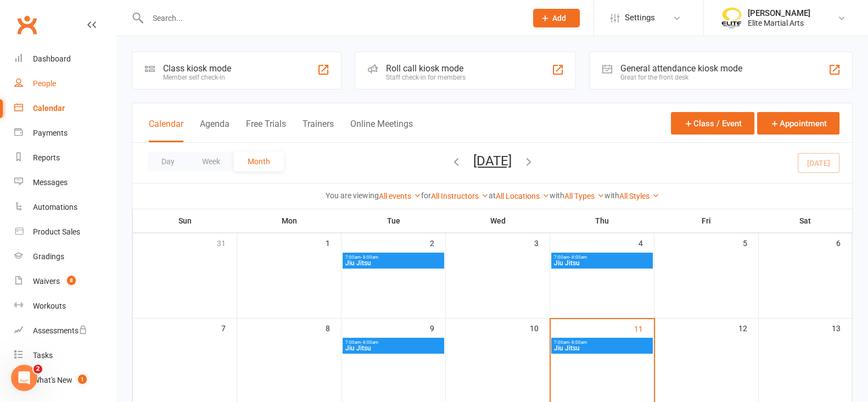  What do you see at coordinates (289, 220) in the screenshot?
I see `th: Mon` at bounding box center [289, 220].